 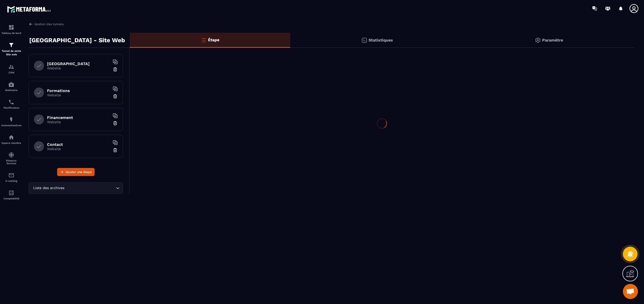 What do you see at coordinates (31, 24) in the screenshot?
I see `img: arrow` at bounding box center [31, 24].